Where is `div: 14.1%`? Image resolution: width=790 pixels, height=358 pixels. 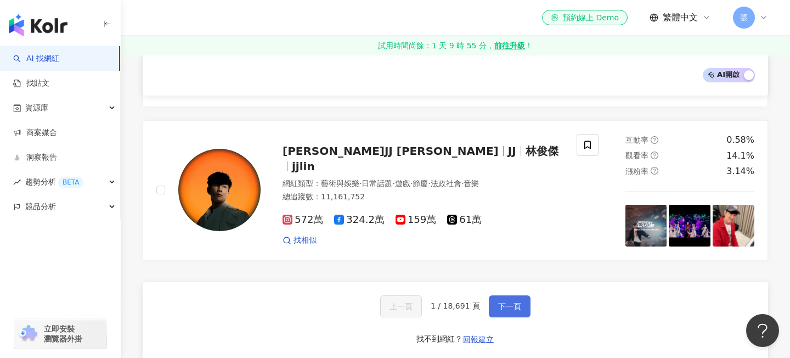
div: 14.1% is located at coordinates (740, 156).